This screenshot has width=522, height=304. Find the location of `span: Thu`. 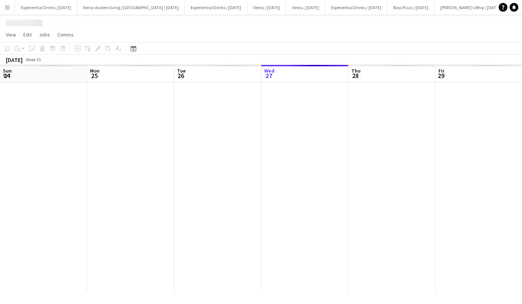

span: Thu is located at coordinates (355, 71).